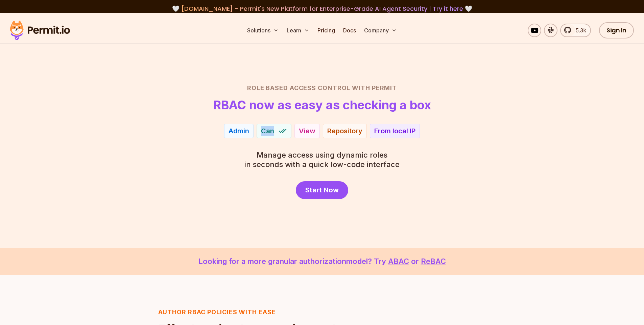 This screenshot has width=644, height=325. What do you see at coordinates (326, 30) in the screenshot?
I see `a: Pricing` at bounding box center [326, 30].